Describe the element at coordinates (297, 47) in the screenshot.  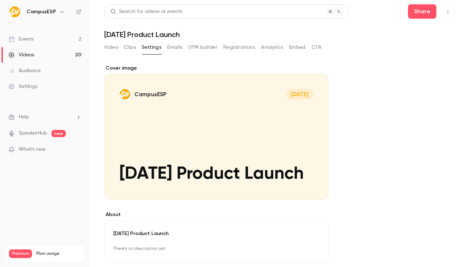
I see `button: Embed` at that location.